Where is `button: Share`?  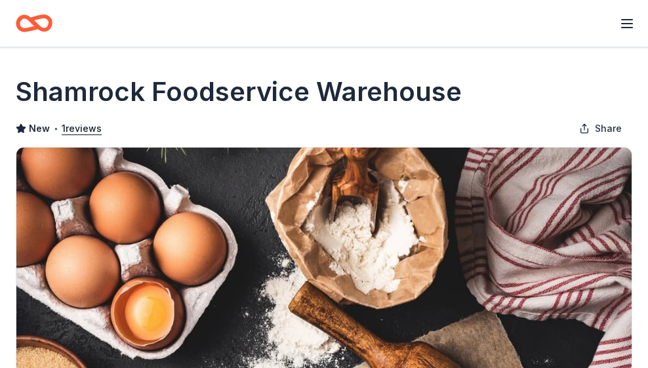
button: Share is located at coordinates (600, 129).